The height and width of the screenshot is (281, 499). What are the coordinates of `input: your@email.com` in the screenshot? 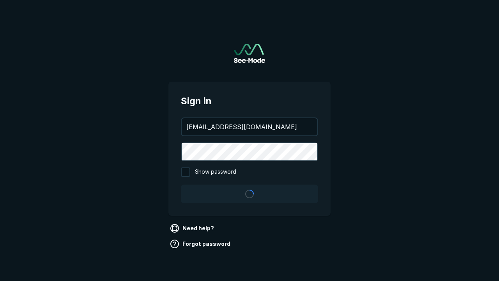 It's located at (250, 127).